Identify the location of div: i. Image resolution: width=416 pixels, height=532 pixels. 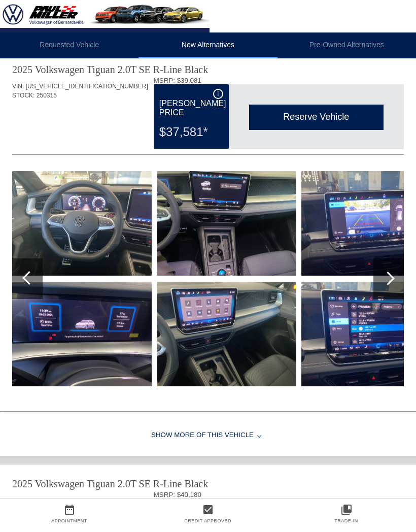
(218, 94).